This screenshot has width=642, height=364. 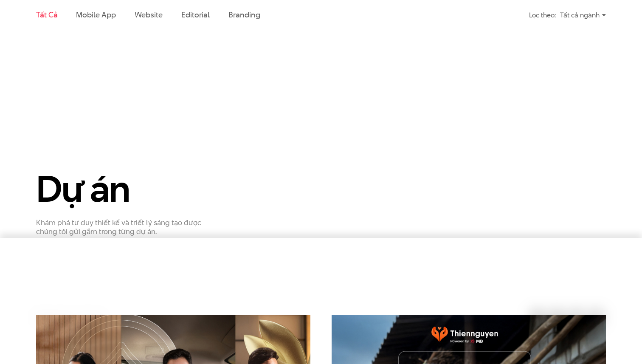 I want to click on div: Tất cả ngành, so click(x=583, y=15).